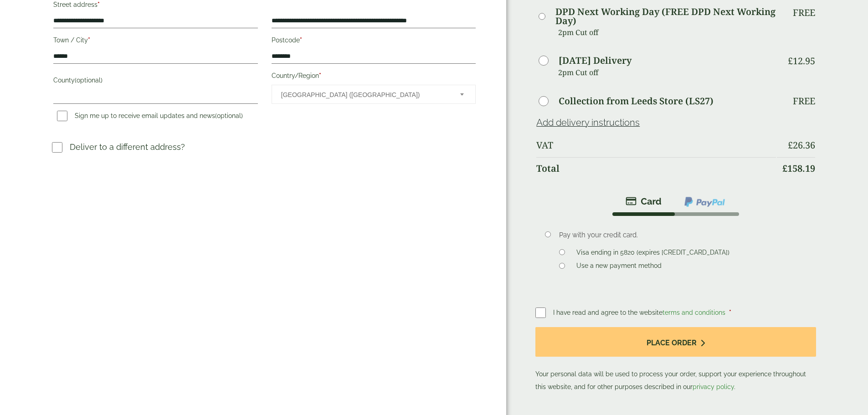  What do you see at coordinates (694, 313) in the screenshot?
I see `a: terms and conditions` at bounding box center [694, 313].